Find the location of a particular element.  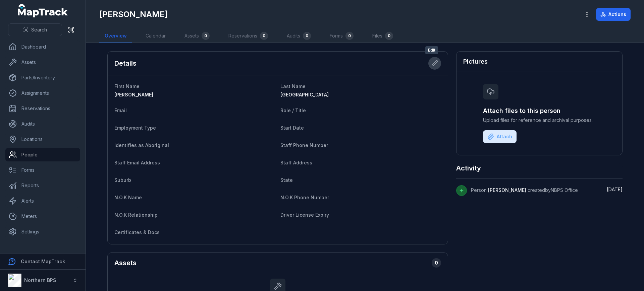

button: Actions is located at coordinates (613, 14).